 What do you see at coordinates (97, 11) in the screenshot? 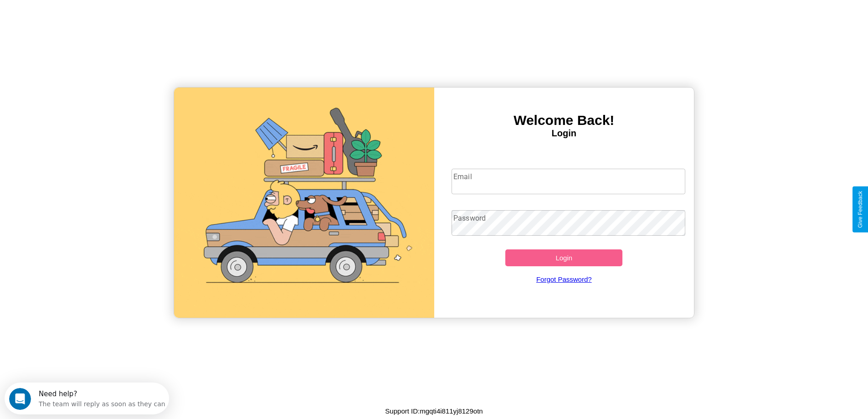
I see `div: Need help?` at bounding box center [97, 11].